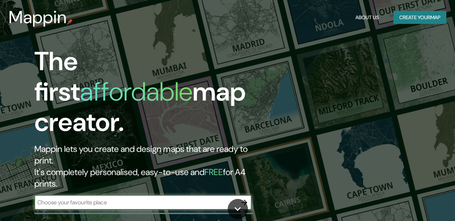 This screenshot has height=221, width=455. What do you see at coordinates (367, 17) in the screenshot?
I see `font: About Us` at bounding box center [367, 17].